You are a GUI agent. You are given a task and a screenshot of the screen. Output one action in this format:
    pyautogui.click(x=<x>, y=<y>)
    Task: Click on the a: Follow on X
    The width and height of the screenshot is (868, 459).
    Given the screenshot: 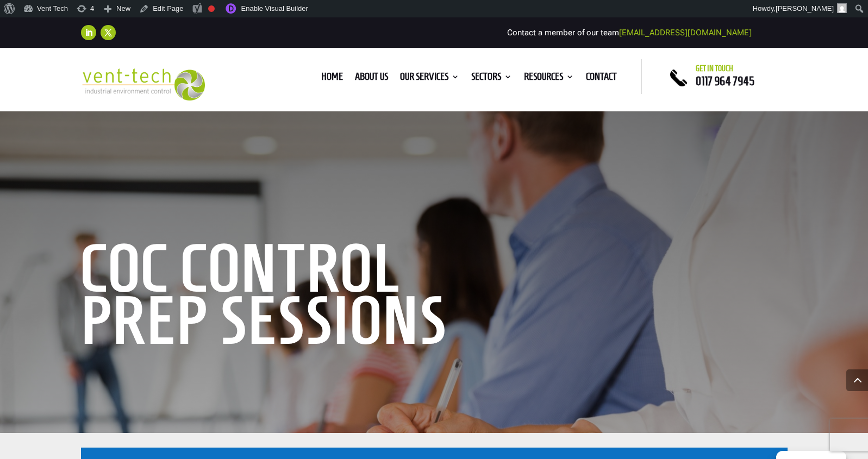 What is the action you would take?
    pyautogui.click(x=108, y=33)
    